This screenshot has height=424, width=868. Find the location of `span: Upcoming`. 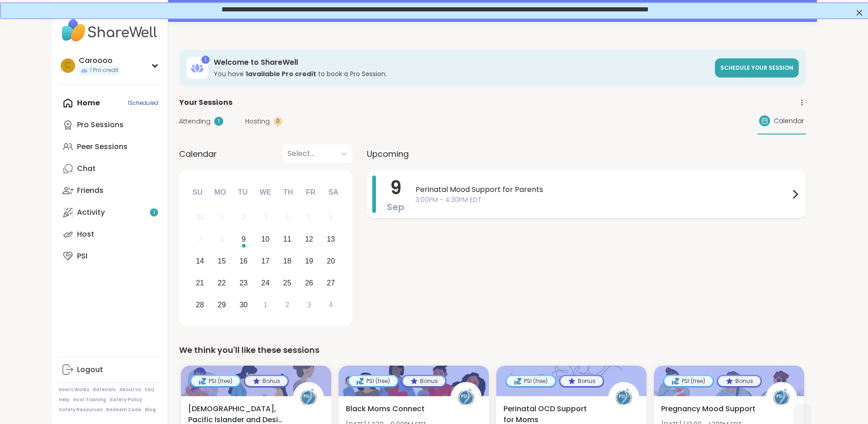

span: Upcoming is located at coordinates (388, 154).